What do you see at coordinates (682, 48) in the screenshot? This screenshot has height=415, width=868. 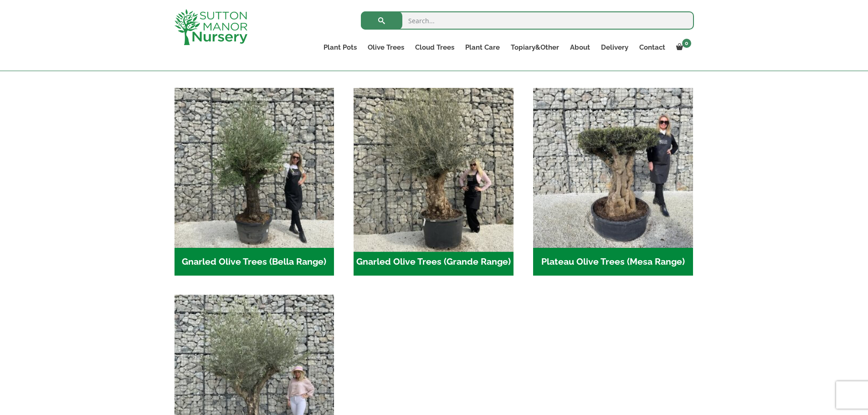 I see `a: 0` at bounding box center [682, 48].